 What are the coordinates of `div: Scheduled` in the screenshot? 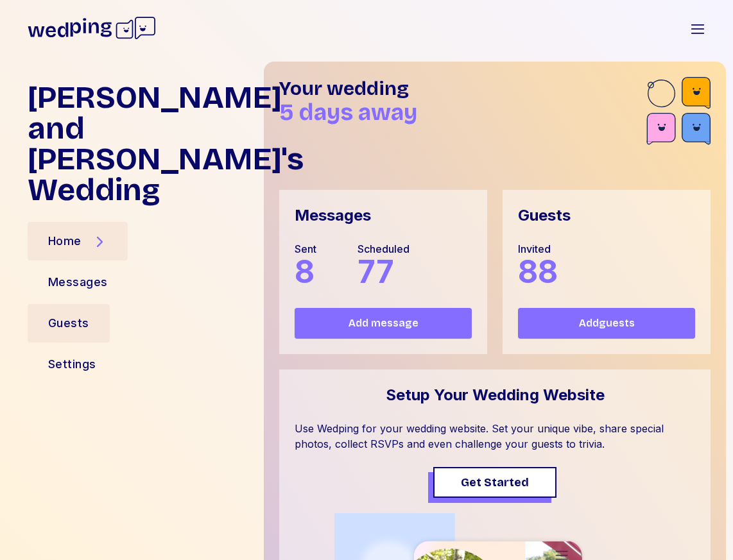 It's located at (383, 249).